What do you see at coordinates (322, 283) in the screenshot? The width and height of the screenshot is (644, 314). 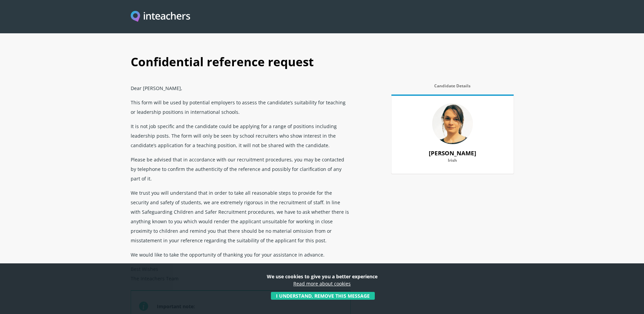 I see `a: Read more about cookies` at bounding box center [322, 283].